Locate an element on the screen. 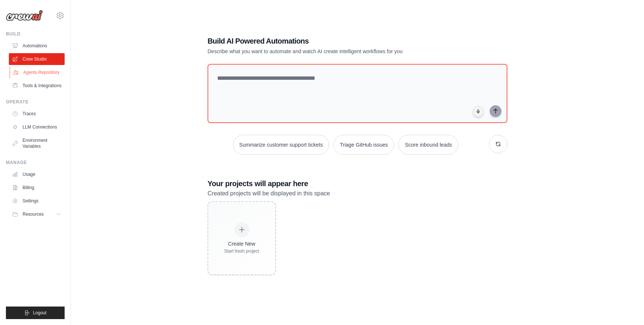 Image resolution: width=644 pixels, height=325 pixels. h1: Build AI Powered Automations is located at coordinates (331, 41).